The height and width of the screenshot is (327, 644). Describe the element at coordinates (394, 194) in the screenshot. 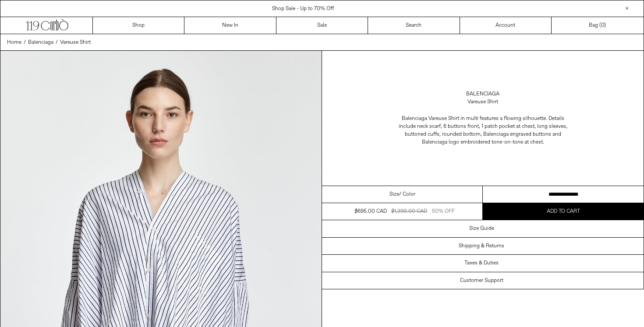

I see `span: Size` at that location.